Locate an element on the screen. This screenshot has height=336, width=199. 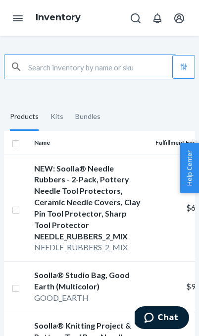
button: Open Navigation is located at coordinates (18, 18).